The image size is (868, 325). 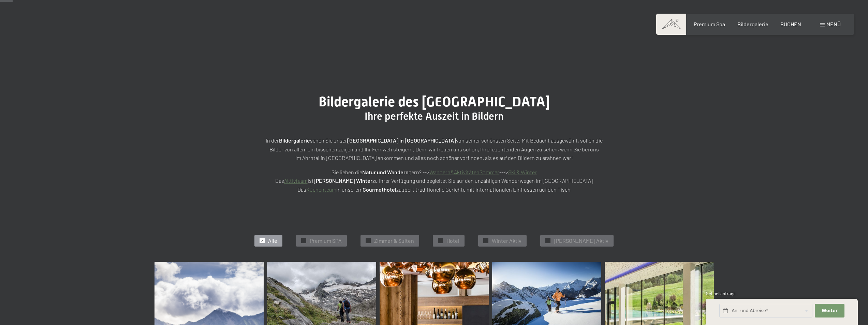 What do you see at coordinates (721, 294) in the screenshot?
I see `span: Schnellanfrage` at bounding box center [721, 294].